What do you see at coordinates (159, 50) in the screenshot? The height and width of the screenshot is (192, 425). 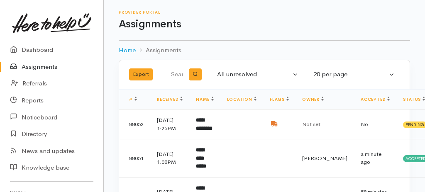 I see `li: Assignments` at bounding box center [159, 50].